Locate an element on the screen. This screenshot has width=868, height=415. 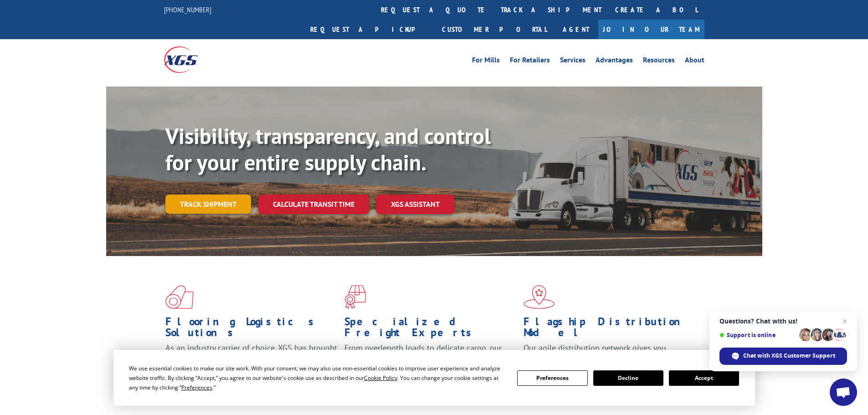
h1: Flooring Logistics Solutions is located at coordinates (251, 330).